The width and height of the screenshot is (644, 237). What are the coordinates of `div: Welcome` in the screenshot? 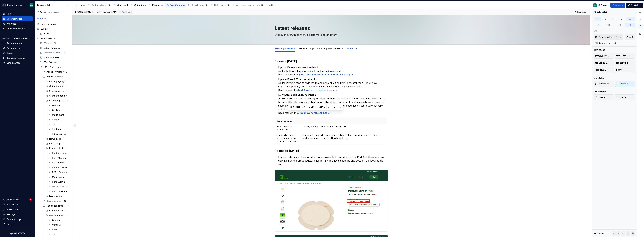 It's located at (48, 43).